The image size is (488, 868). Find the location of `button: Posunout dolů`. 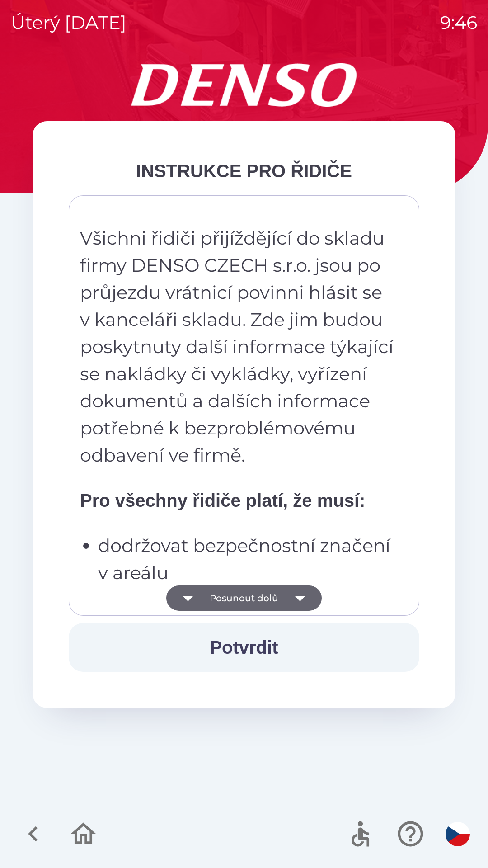

button: Posunout dolů is located at coordinates (244, 598).